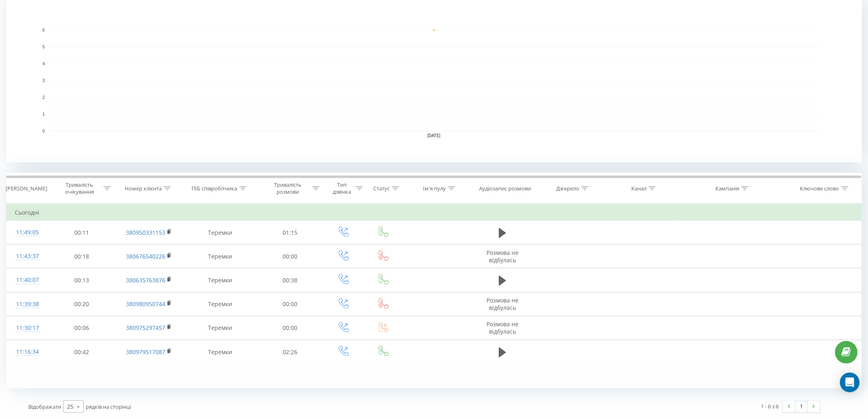 The image size is (868, 419). Describe the element at coordinates (81, 328) in the screenshot. I see `td: 00:06` at that location.